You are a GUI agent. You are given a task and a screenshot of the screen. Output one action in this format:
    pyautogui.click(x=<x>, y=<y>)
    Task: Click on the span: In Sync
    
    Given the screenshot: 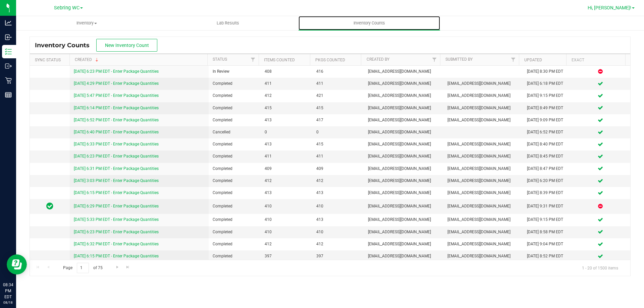 What is the action you would take?
    pyautogui.click(x=49, y=206)
    